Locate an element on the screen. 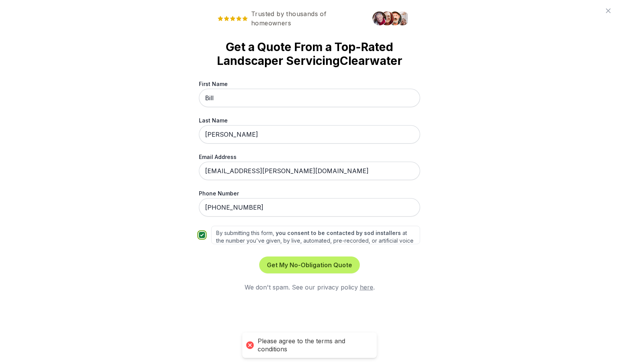  div: Please agree to the terms and conditions is located at coordinates (313, 345).